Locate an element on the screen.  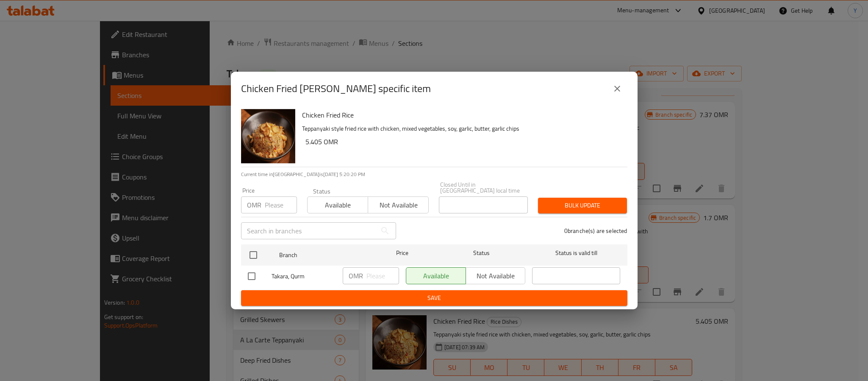
span: Branch is located at coordinates (323, 254).